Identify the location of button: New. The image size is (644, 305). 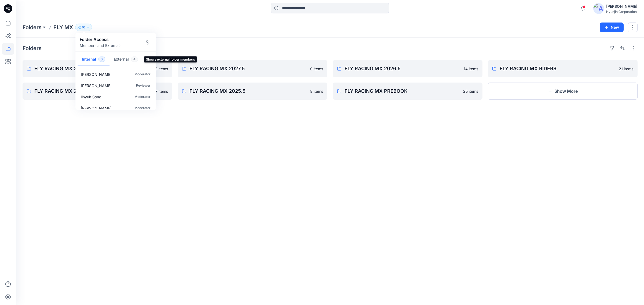
(612, 27).